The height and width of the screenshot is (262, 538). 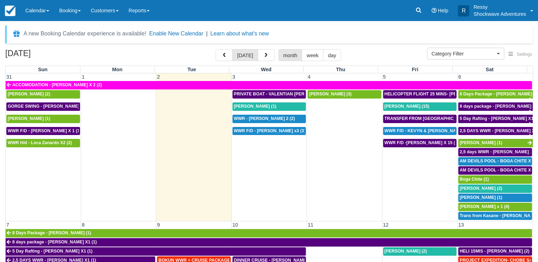 I want to click on p: Ressy, so click(x=500, y=7).